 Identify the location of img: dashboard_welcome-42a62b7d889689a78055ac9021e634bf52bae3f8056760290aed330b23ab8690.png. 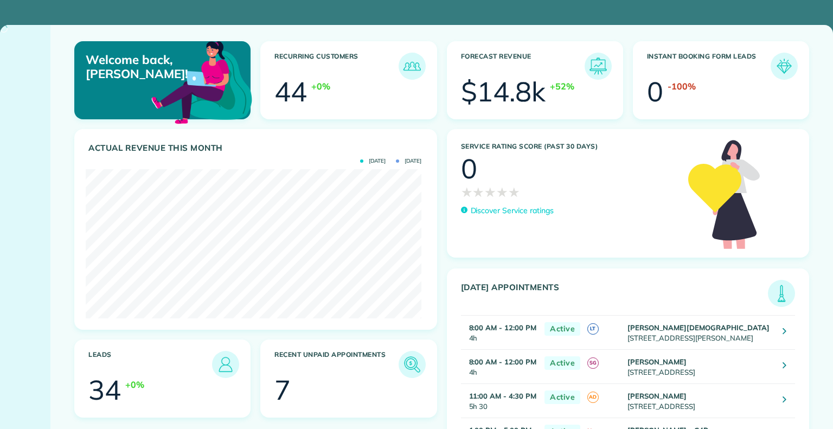
(202, 81).